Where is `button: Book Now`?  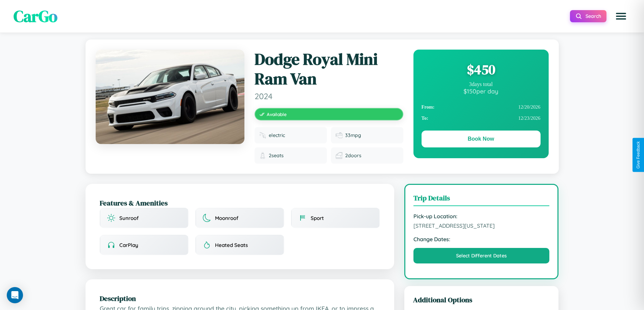
button: Book Now is located at coordinates (481, 139).